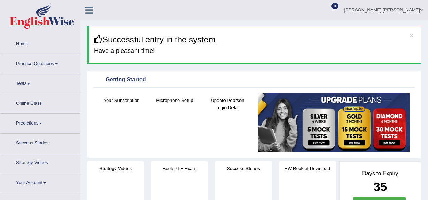  I want to click on h4: Strategy Videos, so click(115, 169).